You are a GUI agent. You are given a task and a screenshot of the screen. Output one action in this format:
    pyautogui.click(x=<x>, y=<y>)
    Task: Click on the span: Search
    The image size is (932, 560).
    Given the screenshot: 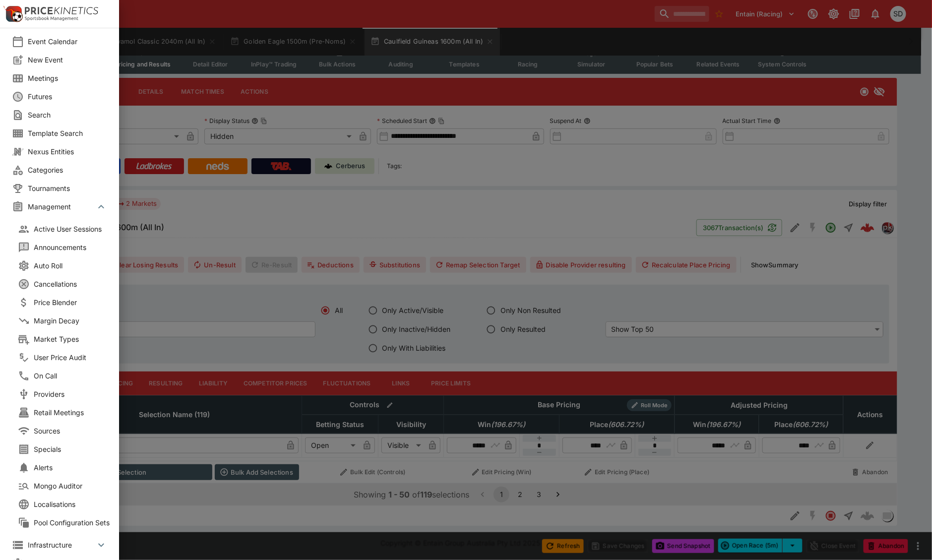 What is the action you would take?
    pyautogui.click(x=68, y=114)
    